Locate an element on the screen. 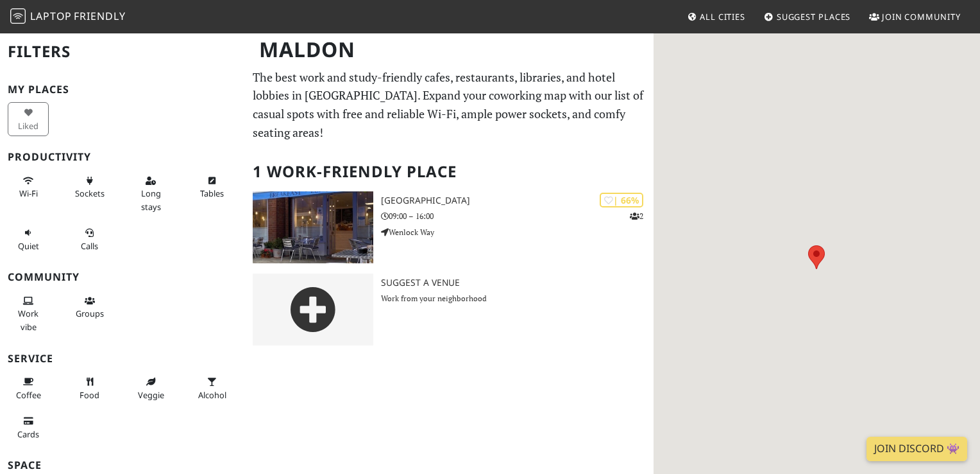 The height and width of the screenshot is (474, 980). button: Long stays is located at coordinates (150, 193).